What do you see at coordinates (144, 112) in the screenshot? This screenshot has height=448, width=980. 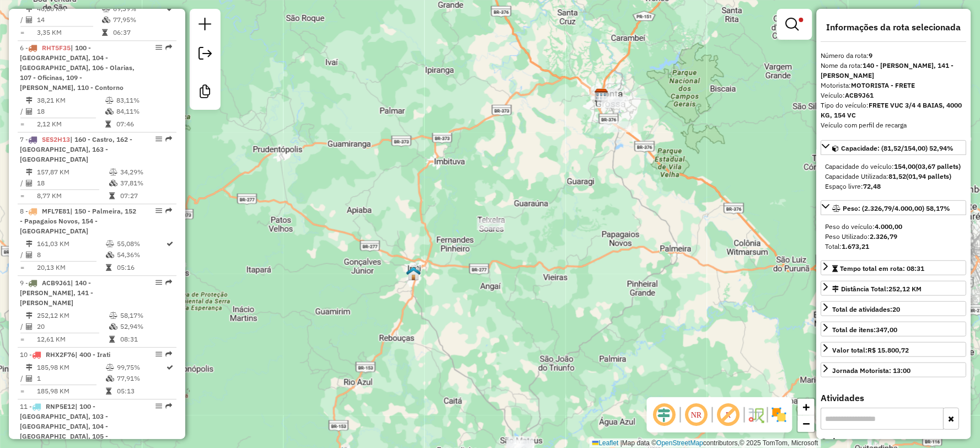 I see `td: 84,11%` at bounding box center [144, 112].